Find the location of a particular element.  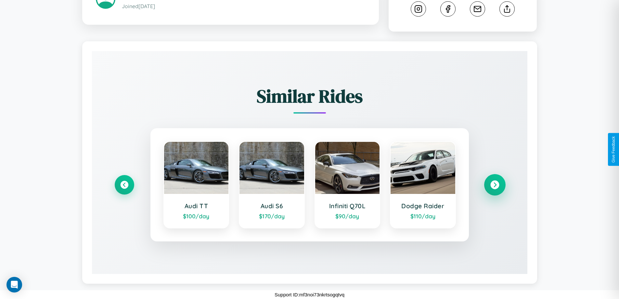

div: Open Intercom Messenger is located at coordinates (14, 284).